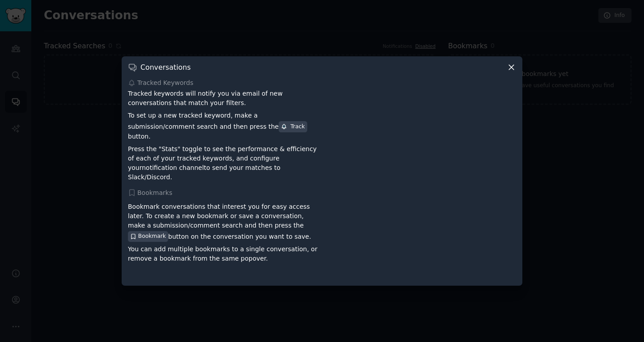 This screenshot has width=644, height=342. What do you see at coordinates (223, 126) in the screenshot?
I see `p: To set up a new tracked keyword, make a submission/comment search and then press the button.` at bounding box center [223, 126].